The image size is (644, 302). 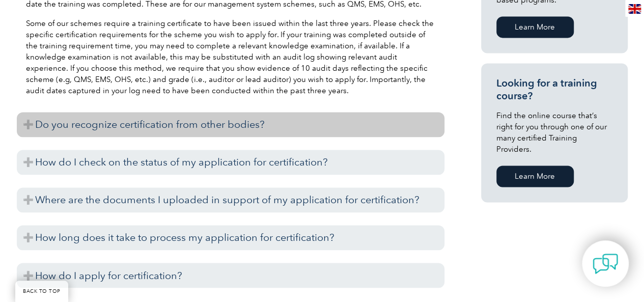 I want to click on h3: How do I check on the status of my application for certification?, so click(x=230, y=162).